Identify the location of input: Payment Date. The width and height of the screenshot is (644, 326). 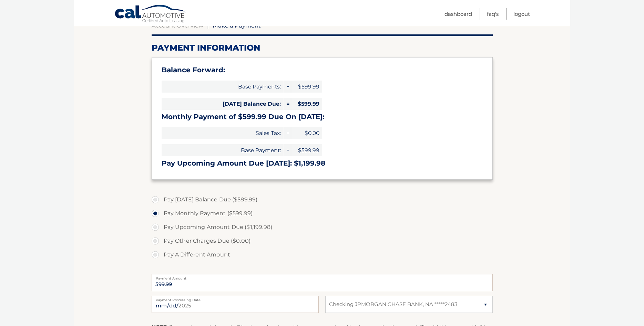
(235, 305).